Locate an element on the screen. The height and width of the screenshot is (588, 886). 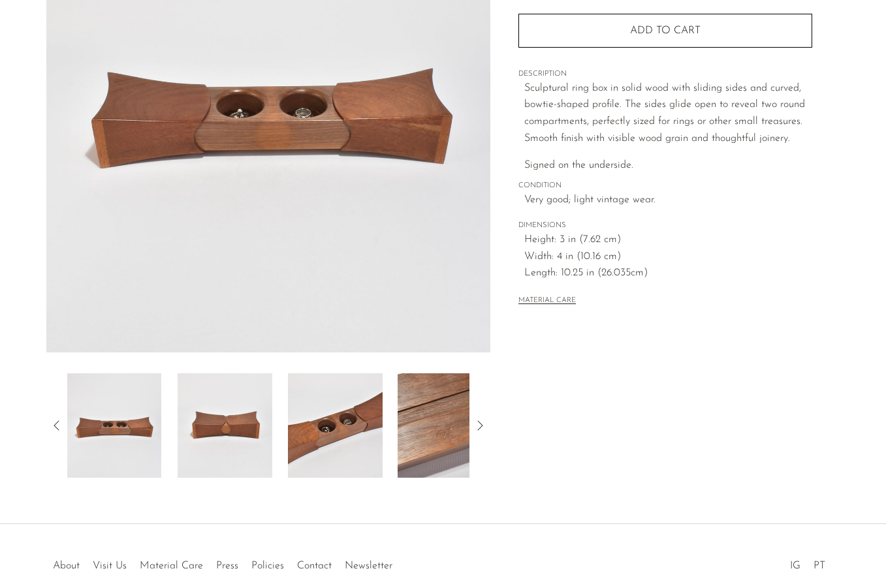
span: Length: 10.25 in (26.035cm) is located at coordinates (668, 274).